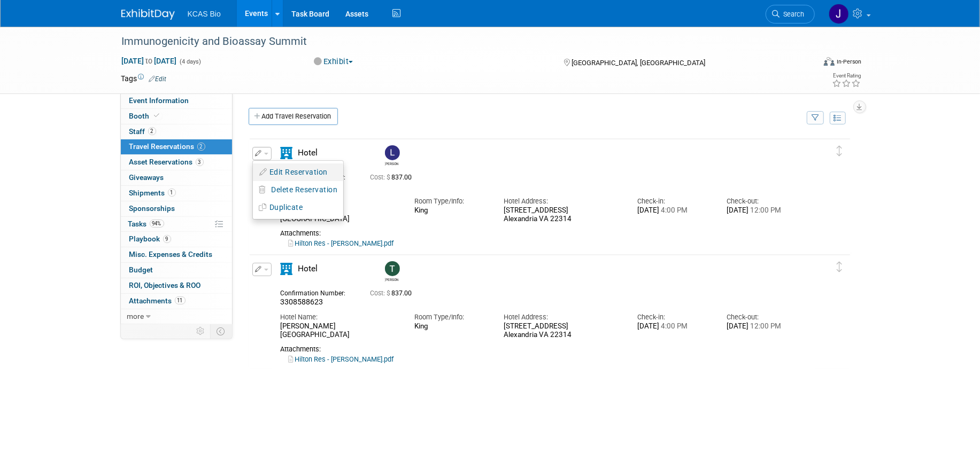  What do you see at coordinates (146, 116) in the screenshot?
I see `span: Booth` at bounding box center [146, 116].